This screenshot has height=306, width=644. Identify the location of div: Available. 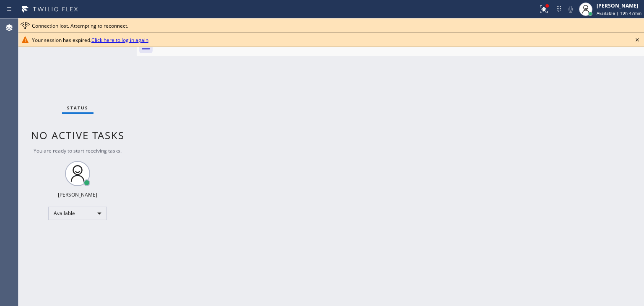
(78, 214).